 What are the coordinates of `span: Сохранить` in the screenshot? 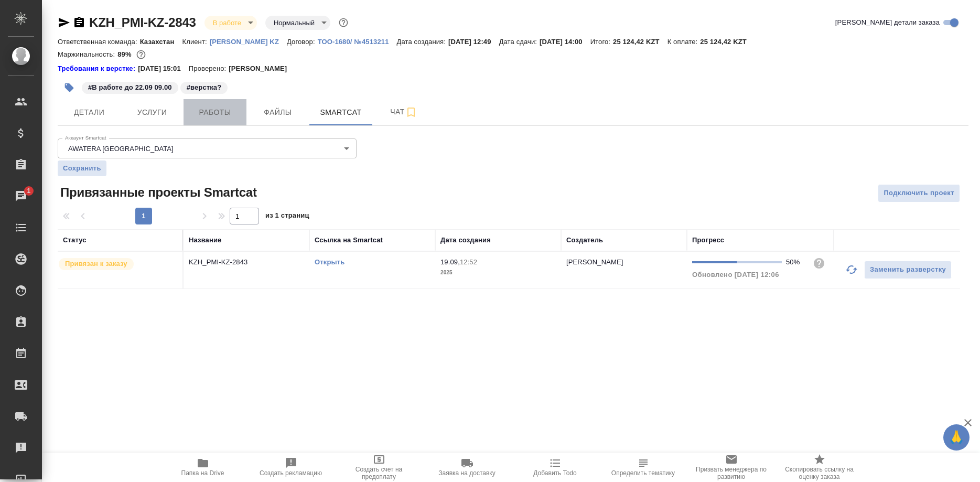 It's located at (82, 168).